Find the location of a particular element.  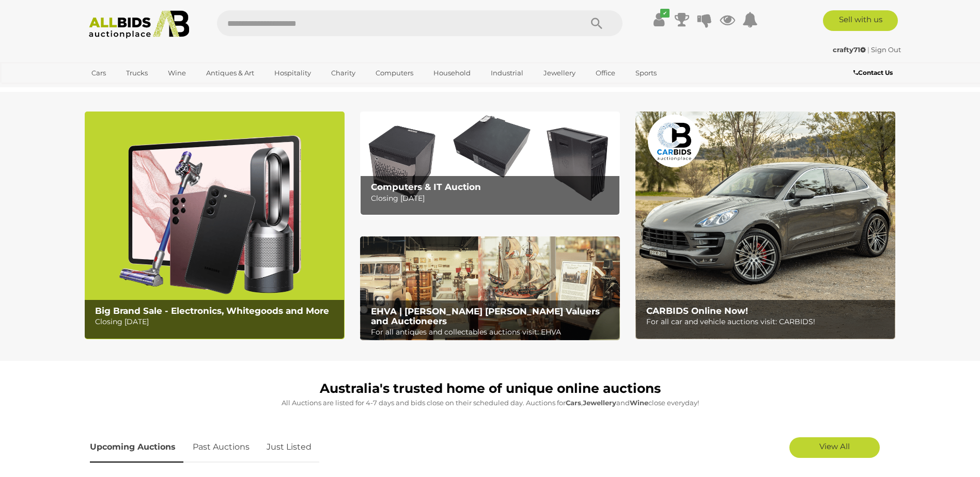

strong: Wine is located at coordinates (639, 403).